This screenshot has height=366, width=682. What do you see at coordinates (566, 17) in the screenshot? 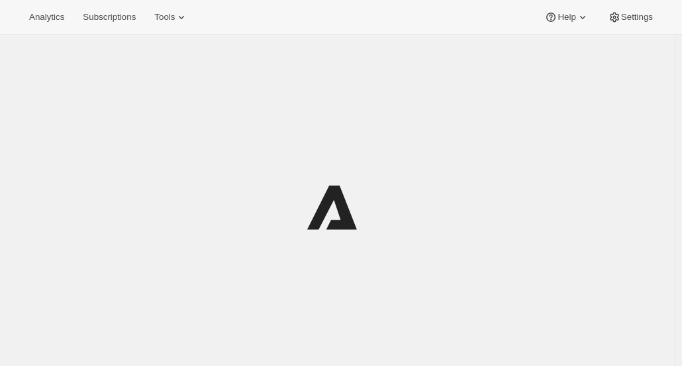
I see `button: Help` at bounding box center [566, 17].